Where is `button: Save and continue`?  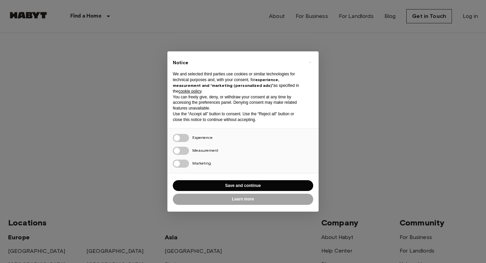
button: Save and continue is located at coordinates (243, 185).